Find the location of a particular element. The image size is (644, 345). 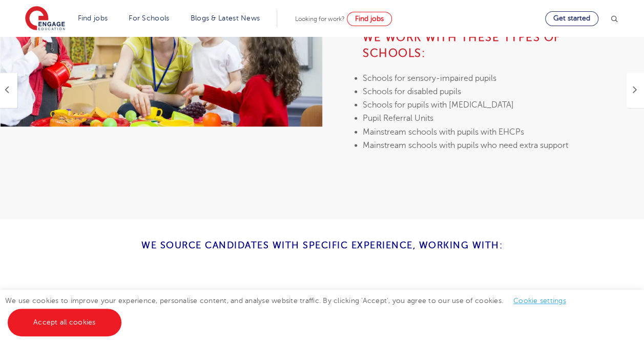

li: Pupil Referral Units is located at coordinates (484, 119).